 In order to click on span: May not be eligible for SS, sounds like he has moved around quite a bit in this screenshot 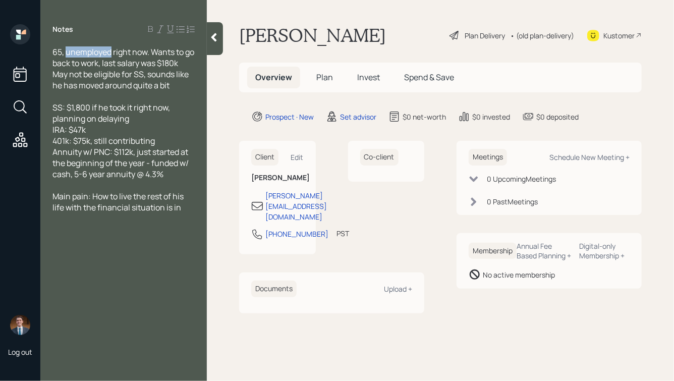, I will do `click(121, 80)`.